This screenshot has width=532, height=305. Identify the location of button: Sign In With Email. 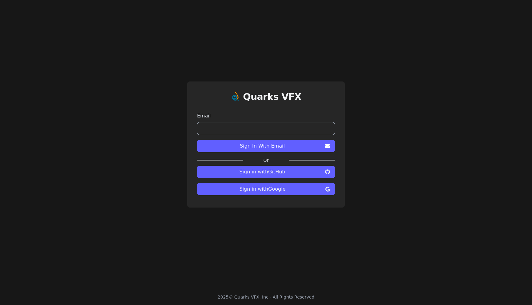
(266, 146).